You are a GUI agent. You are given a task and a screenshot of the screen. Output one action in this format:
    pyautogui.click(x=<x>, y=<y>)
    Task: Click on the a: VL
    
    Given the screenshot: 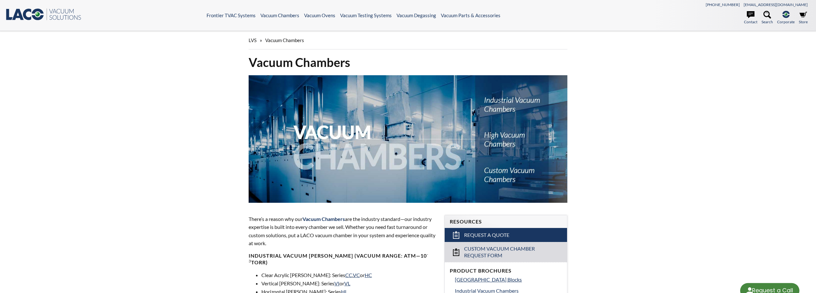 What is the action you would take?
    pyautogui.click(x=347, y=283)
    